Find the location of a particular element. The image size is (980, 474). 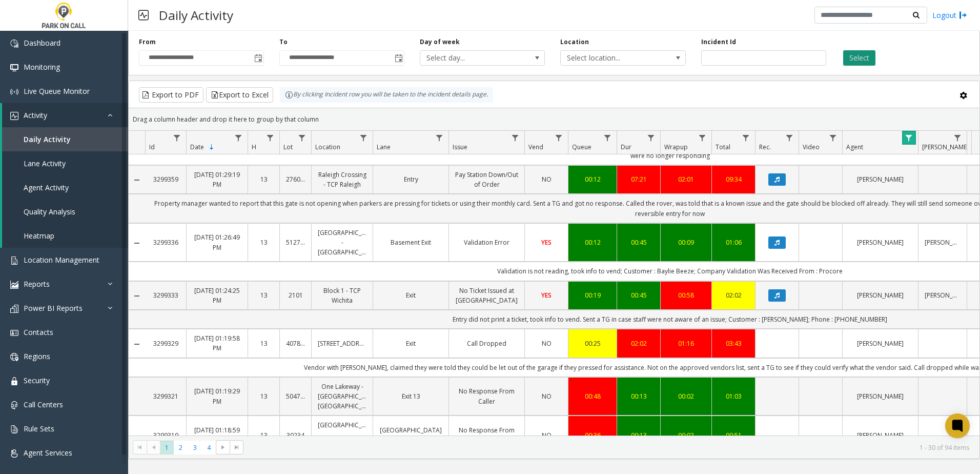

a: 00:51 is located at coordinates (734, 435).